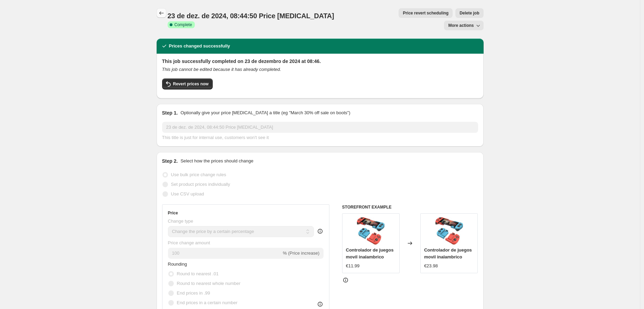  What do you see at coordinates (216, 137) in the screenshot?
I see `span: This title is just for internal use, customers won't see it` at bounding box center [216, 137].